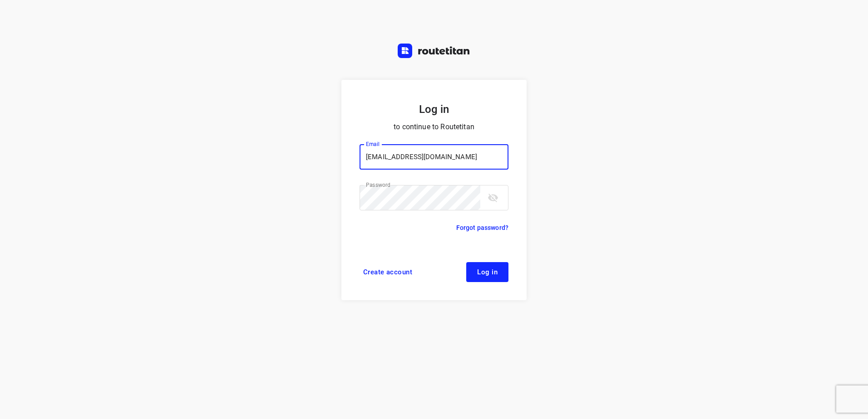  Describe the element at coordinates (434, 51) in the screenshot. I see `img: Routetitan` at that location.